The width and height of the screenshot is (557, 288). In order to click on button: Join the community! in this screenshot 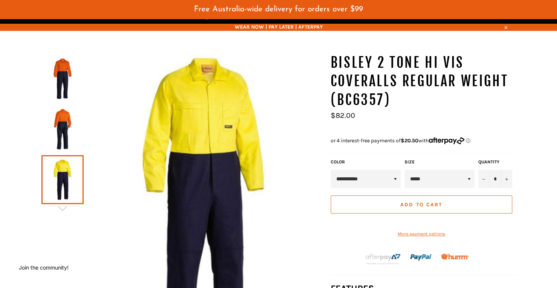, I will do `click(44, 268)`.